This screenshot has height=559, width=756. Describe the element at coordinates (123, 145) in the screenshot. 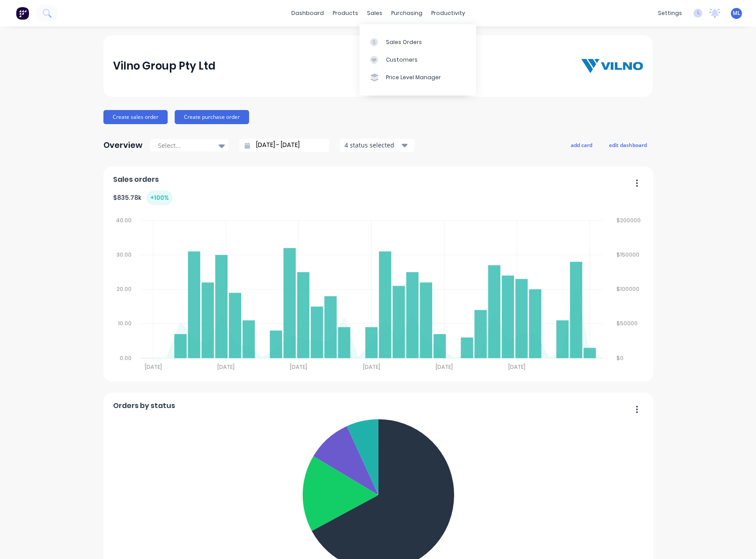

I see `div: Overview` at that location.